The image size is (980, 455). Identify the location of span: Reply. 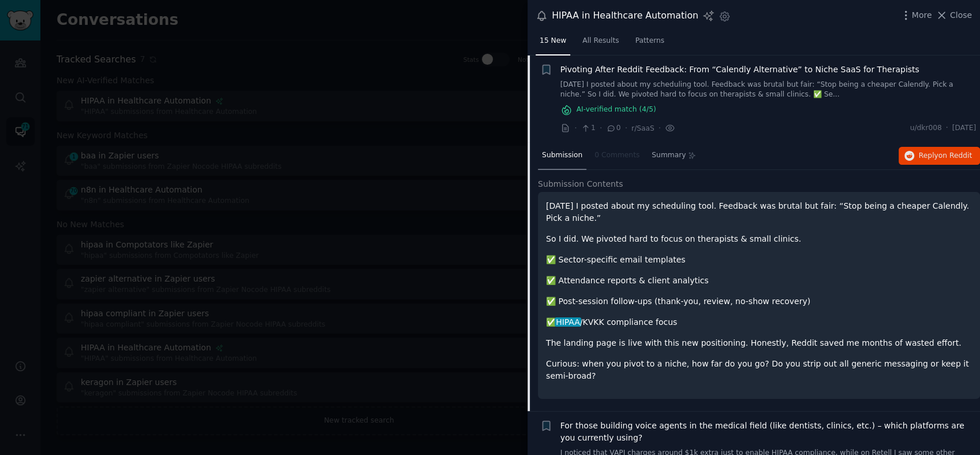
(946, 156).